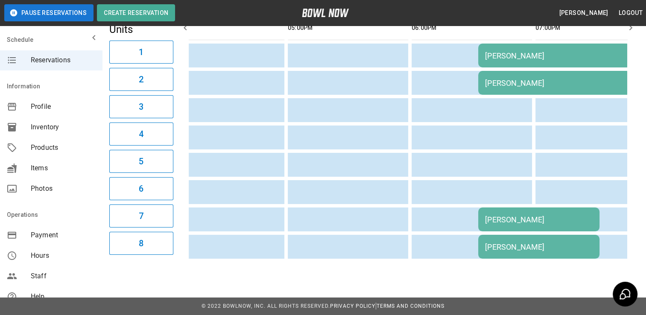  I want to click on span: Reservations, so click(63, 60).